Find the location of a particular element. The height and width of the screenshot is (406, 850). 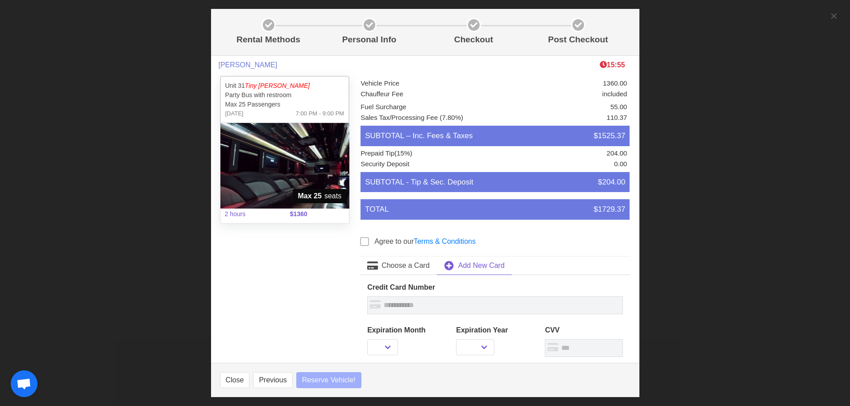

div: Open chat is located at coordinates (24, 384).